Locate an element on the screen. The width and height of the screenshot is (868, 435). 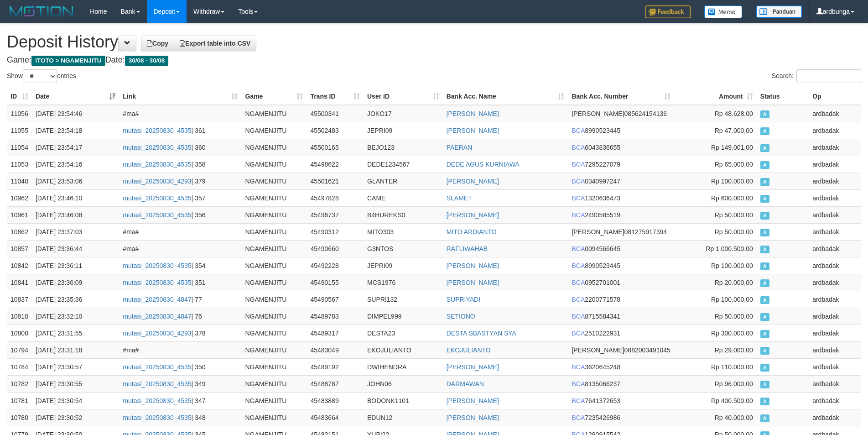
td: | 379 is located at coordinates (180, 181).